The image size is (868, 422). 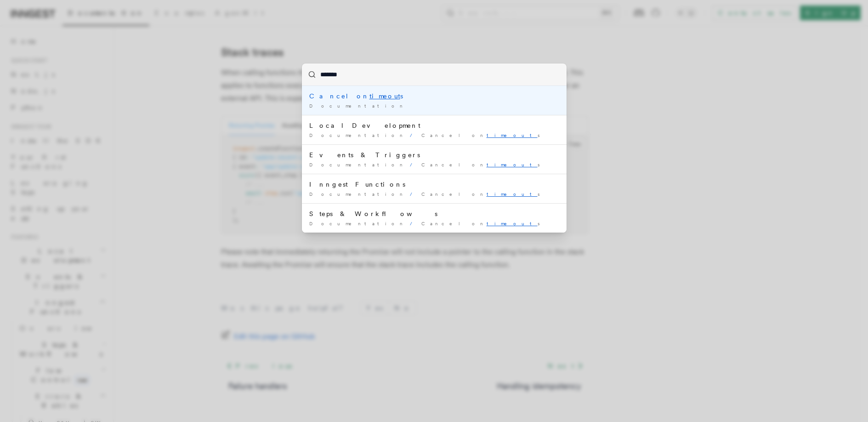 I want to click on div: Inngest Functions, so click(x=434, y=185).